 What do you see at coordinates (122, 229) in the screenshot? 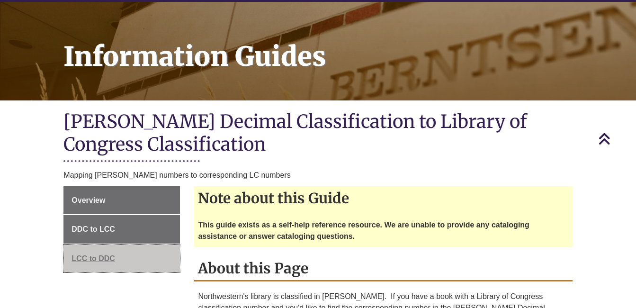
I see `a: DDC to LCC` at bounding box center [122, 229].